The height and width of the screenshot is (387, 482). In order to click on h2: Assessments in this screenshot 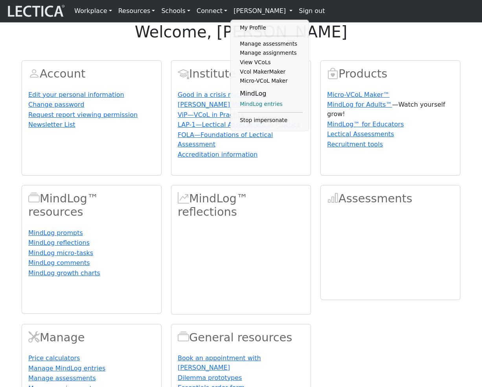, I will do `click(391, 198)`.